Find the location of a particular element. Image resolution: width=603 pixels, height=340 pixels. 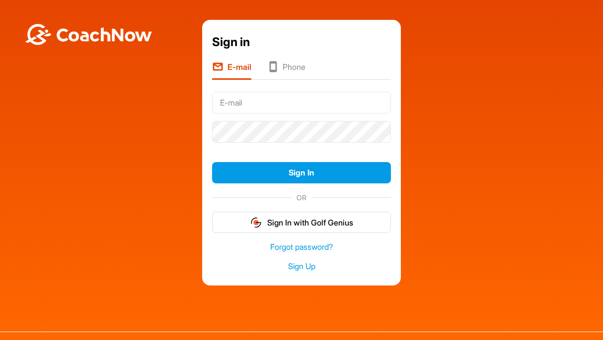

a: Sign Up is located at coordinates (301, 267).